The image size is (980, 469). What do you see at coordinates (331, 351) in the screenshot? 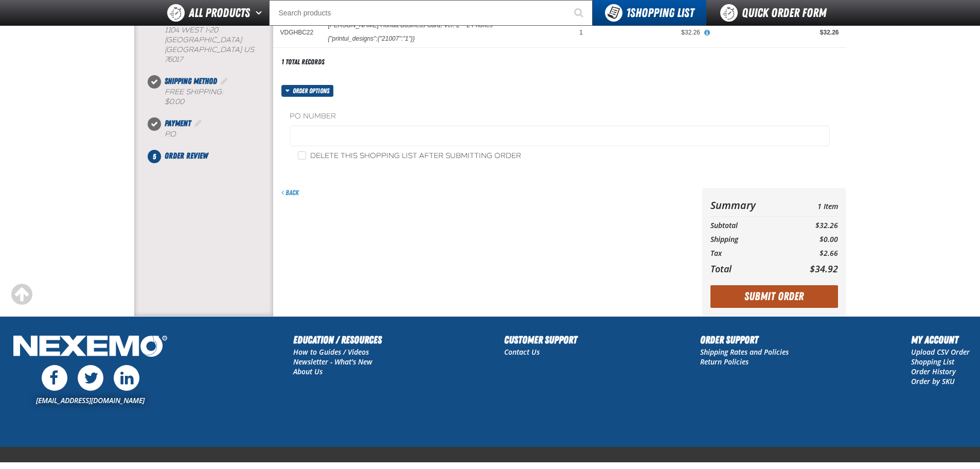
I see `a: How to Guides / Videos` at bounding box center [331, 351].